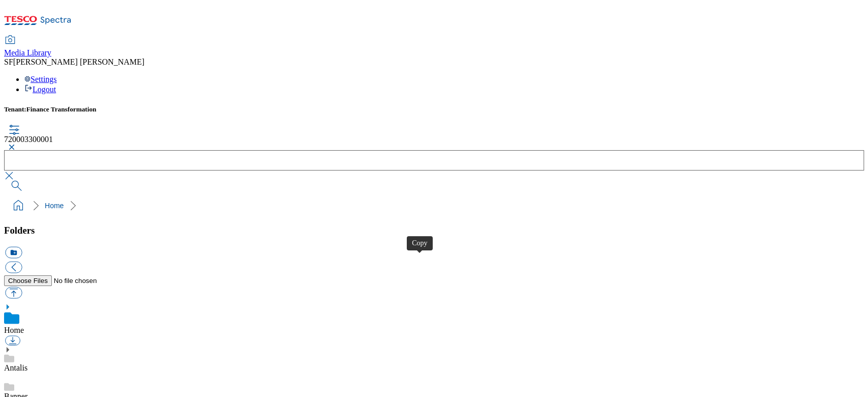 The height and width of the screenshot is (397, 868). Describe the element at coordinates (9, 62) in the screenshot. I see `span: SF` at that location.